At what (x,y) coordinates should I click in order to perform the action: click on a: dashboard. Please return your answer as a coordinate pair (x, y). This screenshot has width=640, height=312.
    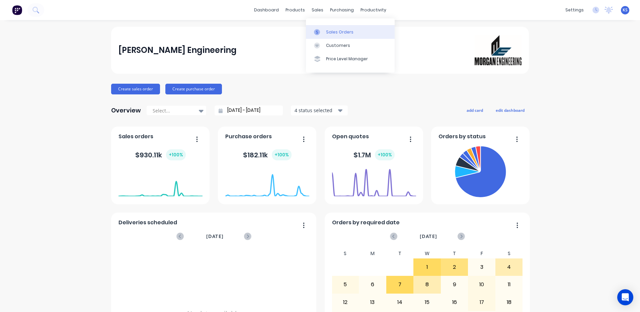
    Looking at the image, I should click on (267, 10).